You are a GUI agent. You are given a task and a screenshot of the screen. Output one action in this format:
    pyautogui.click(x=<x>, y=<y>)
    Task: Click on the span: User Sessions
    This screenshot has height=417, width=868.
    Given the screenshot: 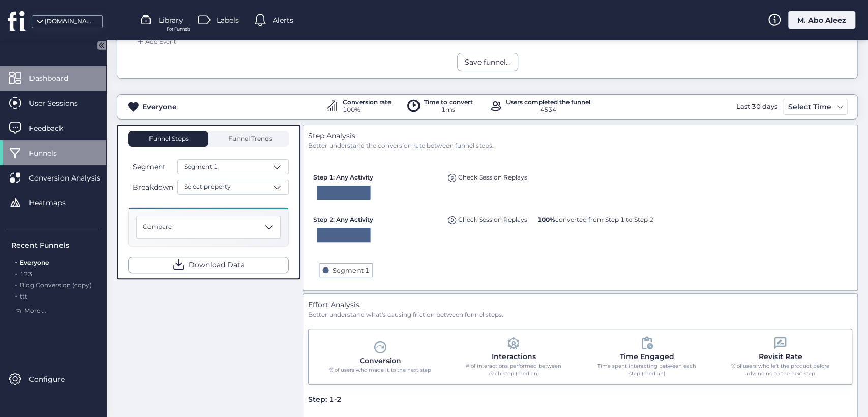 What is the action you would take?
    pyautogui.click(x=61, y=103)
    